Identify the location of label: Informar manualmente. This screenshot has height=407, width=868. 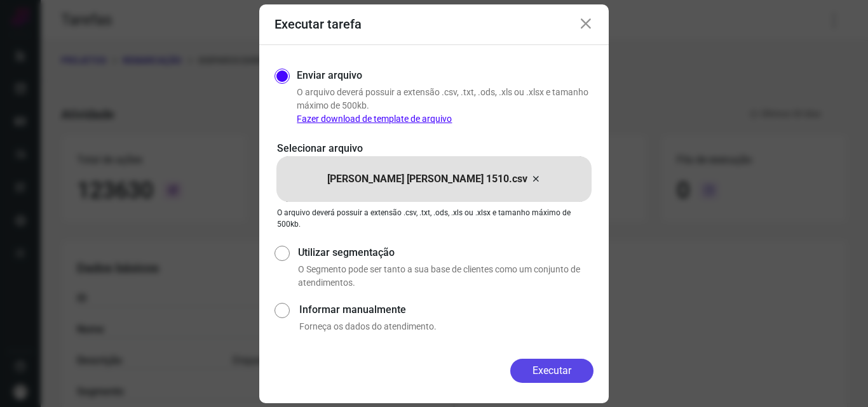
(446, 310).